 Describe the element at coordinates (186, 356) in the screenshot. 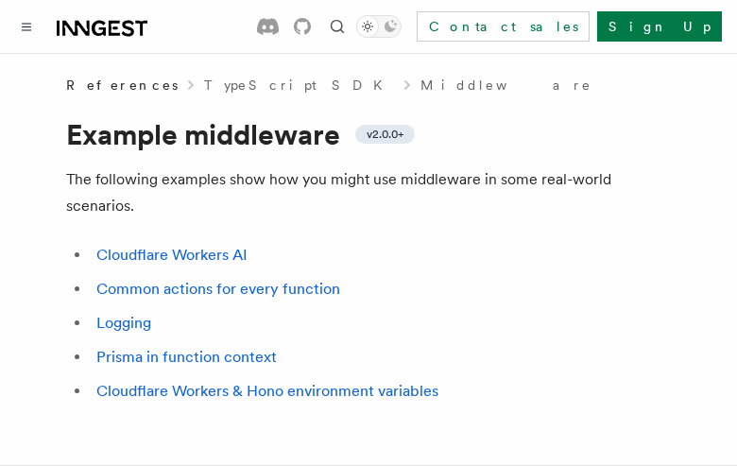

I see `a: Prisma in function context` at that location.